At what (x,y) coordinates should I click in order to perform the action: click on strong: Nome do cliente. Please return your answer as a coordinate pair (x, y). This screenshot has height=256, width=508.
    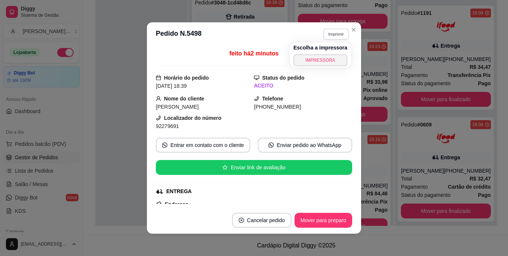
    Looking at the image, I should click on (184, 99).